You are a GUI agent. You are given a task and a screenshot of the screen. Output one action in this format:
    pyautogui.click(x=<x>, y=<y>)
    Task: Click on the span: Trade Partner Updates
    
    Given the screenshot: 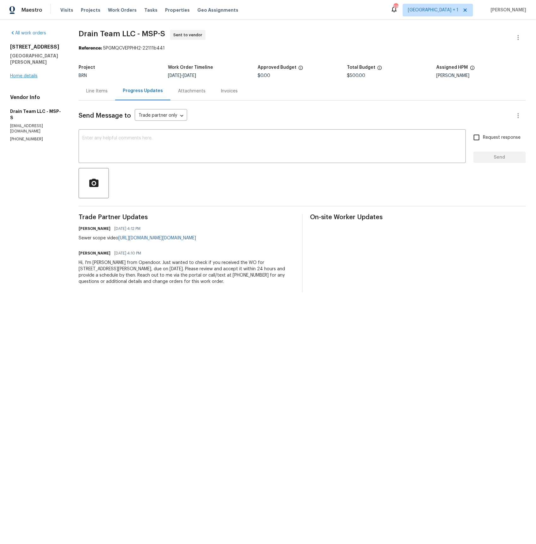 What is the action you would take?
    pyautogui.click(x=186, y=217)
    